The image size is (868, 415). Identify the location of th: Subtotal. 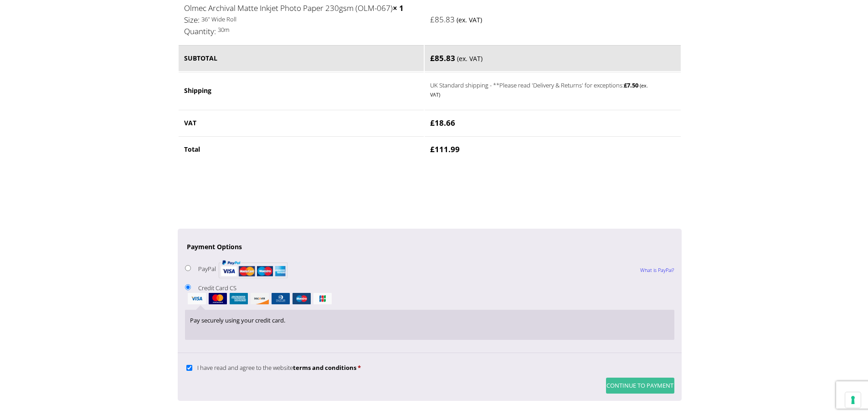
(301, 58).